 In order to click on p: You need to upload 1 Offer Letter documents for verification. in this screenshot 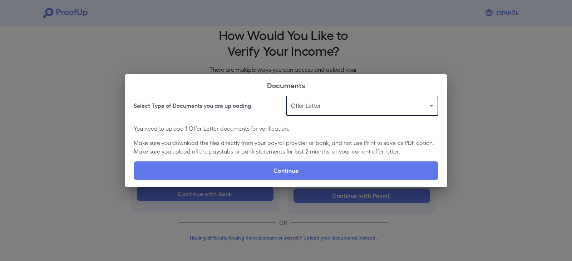, I will do `click(286, 129)`.